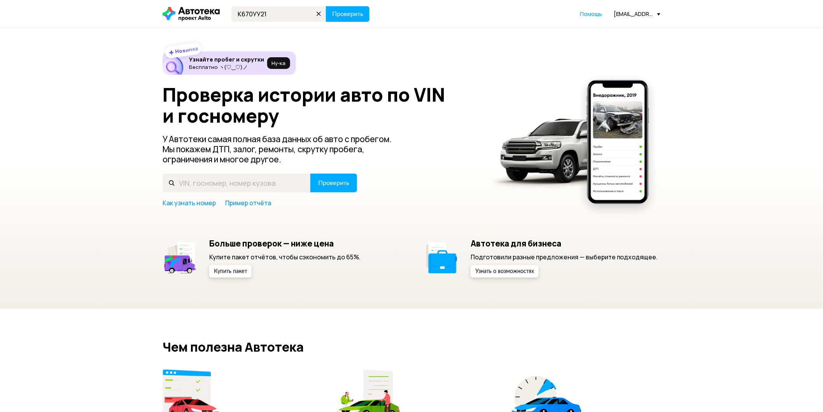  Describe the element at coordinates (189, 203) in the screenshot. I see `a: Как узнать номер` at that location.